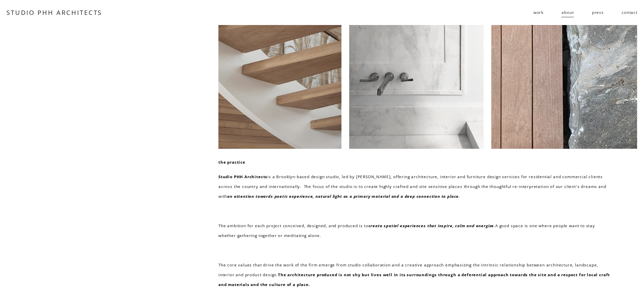 The image size is (644, 308). I want to click on a: STUDIO PHH ARCHITECTS, so click(54, 12).